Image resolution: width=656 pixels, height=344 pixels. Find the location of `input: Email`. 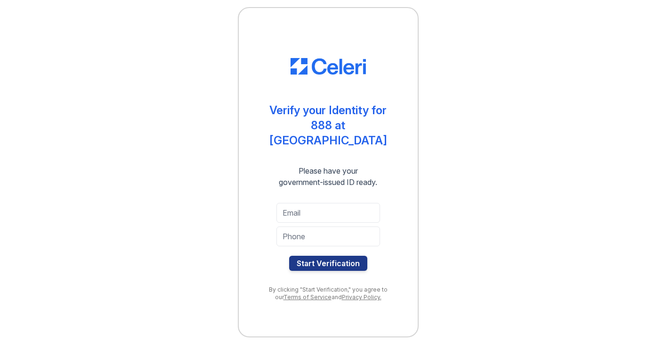

input: Email is located at coordinates (328, 213).